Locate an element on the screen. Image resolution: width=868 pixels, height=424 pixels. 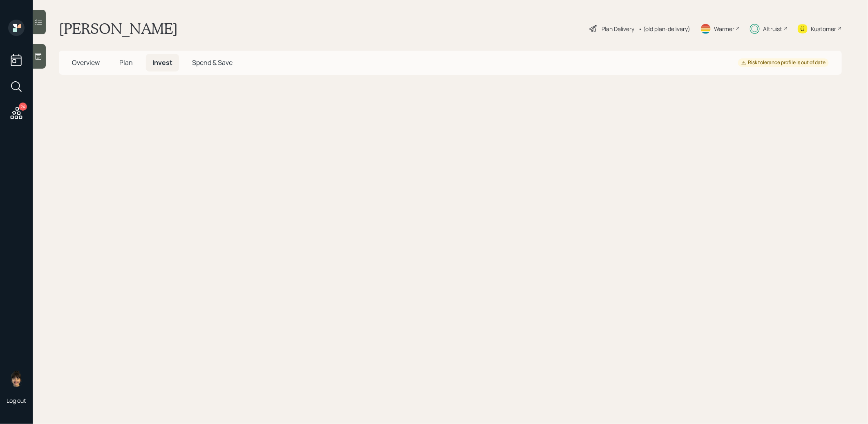
div: Log out is located at coordinates (17, 400).